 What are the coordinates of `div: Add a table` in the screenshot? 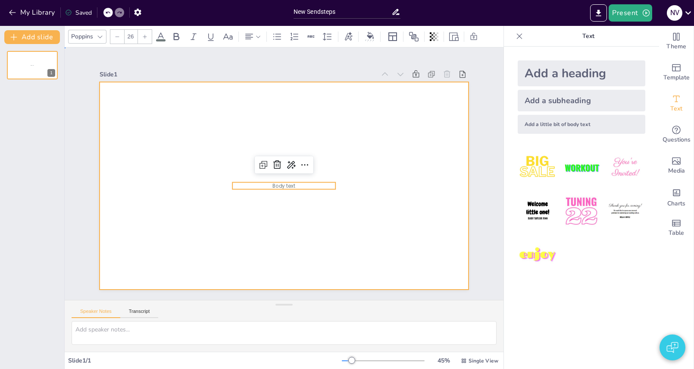 It's located at (677, 228).